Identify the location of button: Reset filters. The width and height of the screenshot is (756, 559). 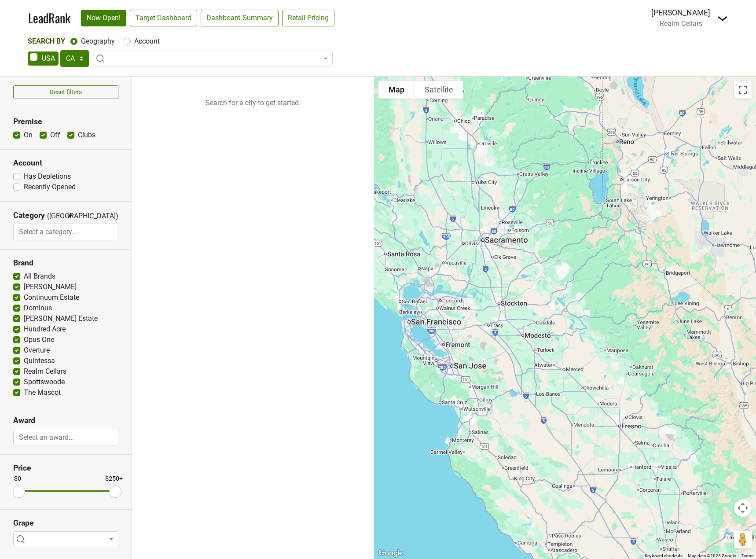
(65, 92).